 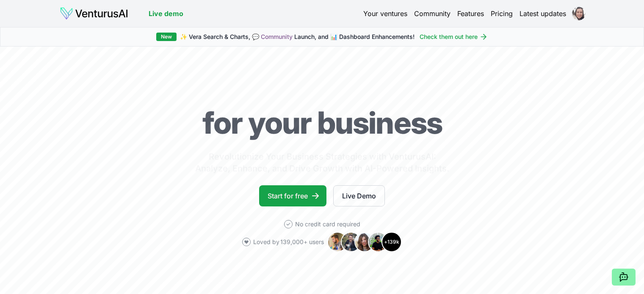 What do you see at coordinates (454, 37) in the screenshot?
I see `a: Check them out here` at bounding box center [454, 37].